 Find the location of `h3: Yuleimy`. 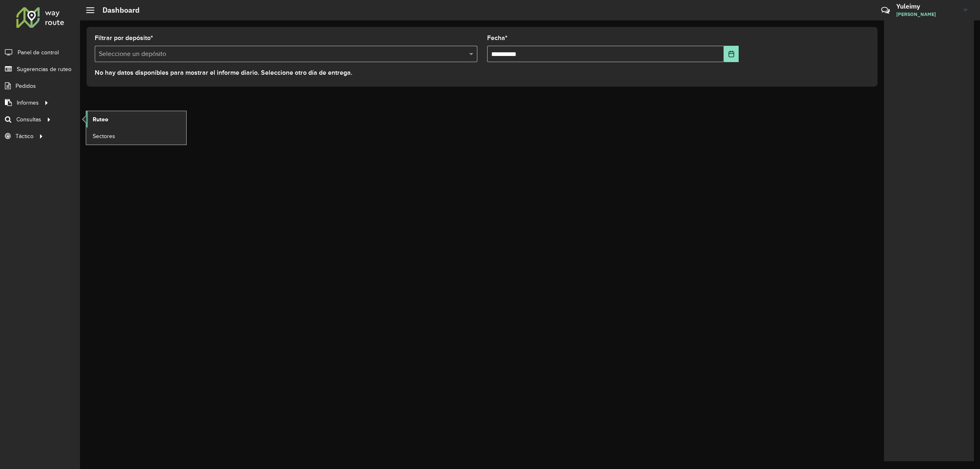

h3: Yuleimy is located at coordinates (927, 6).